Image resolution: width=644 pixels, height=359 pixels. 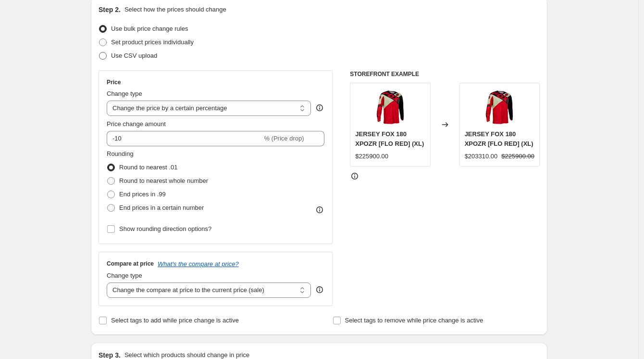 I want to click on span: Use CSV upload, so click(x=134, y=55).